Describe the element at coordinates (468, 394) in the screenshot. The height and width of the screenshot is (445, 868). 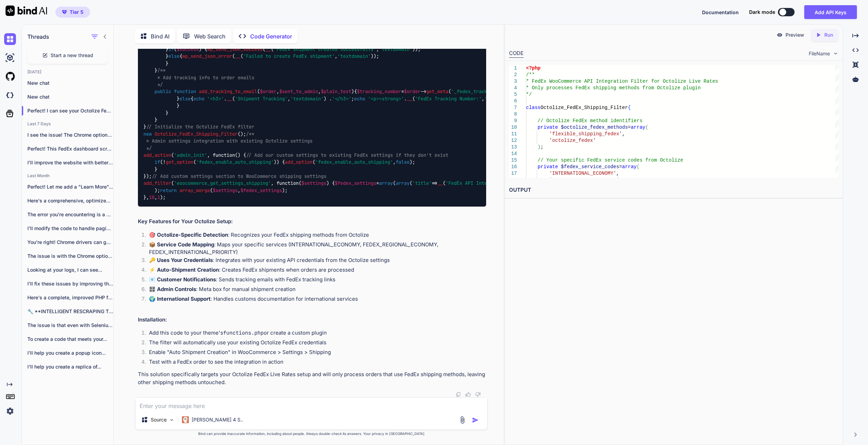
I see `img: like` at that location.